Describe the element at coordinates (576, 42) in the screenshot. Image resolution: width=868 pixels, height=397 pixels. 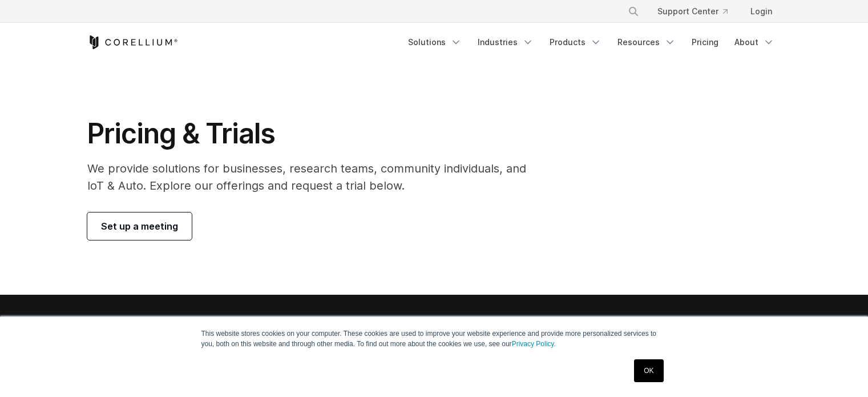
I see `a: Products` at that location.